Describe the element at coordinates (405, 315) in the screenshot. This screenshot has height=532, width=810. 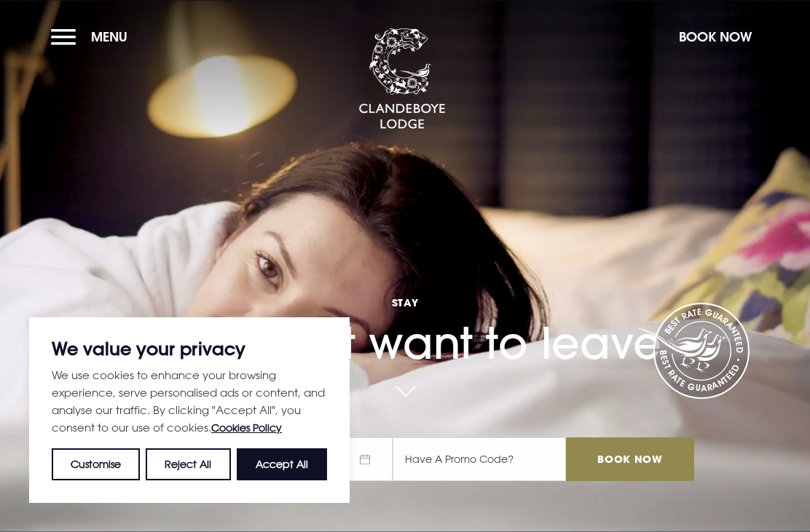
I see `h1: You won't want to leave` at that location.